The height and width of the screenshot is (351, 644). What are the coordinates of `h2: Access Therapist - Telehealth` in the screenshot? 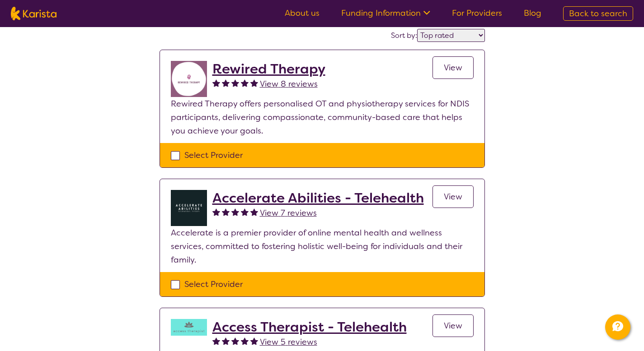 It's located at (309, 327).